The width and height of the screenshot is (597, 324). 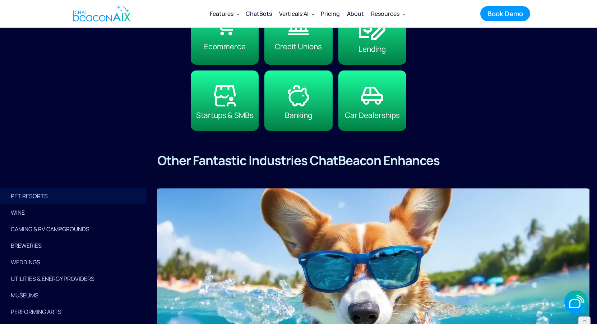 I want to click on div: Lending, so click(x=372, y=49).